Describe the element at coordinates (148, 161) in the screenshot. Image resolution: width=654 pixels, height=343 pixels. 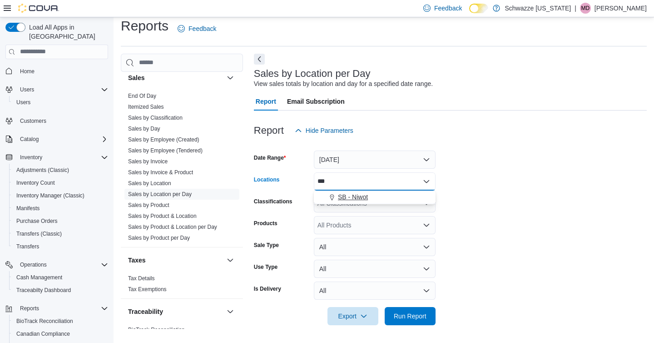
I see `span: Sales by Invoice` at that location.